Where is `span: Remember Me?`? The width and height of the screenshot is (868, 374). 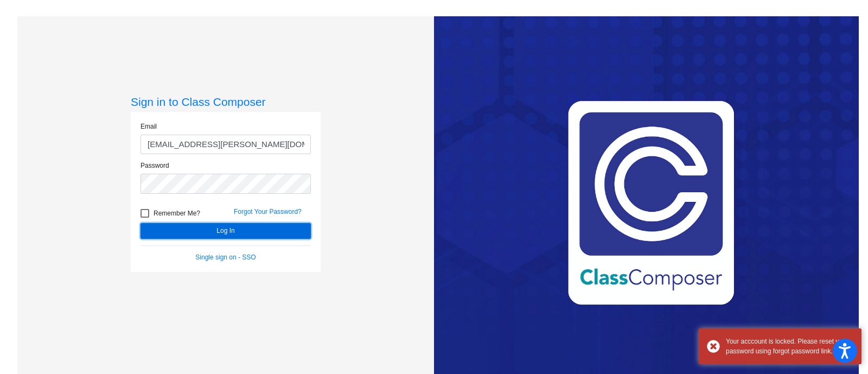 span: Remember Me? is located at coordinates (177, 213).